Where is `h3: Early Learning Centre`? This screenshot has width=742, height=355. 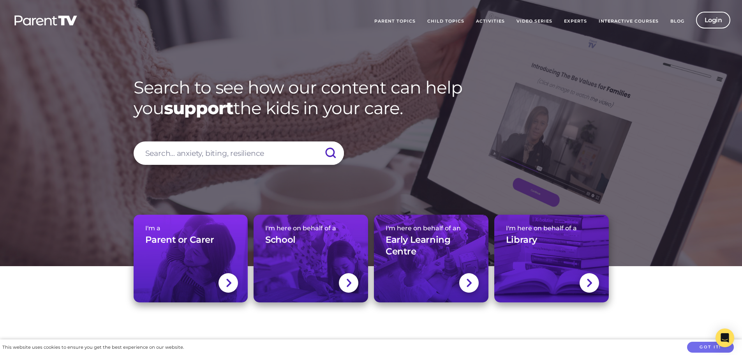 h3: Early Learning Centre is located at coordinates (431, 246).